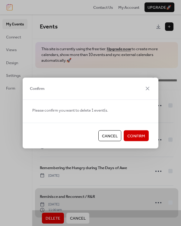 The image size is (181, 226). I want to click on button: Confirm, so click(136, 136).